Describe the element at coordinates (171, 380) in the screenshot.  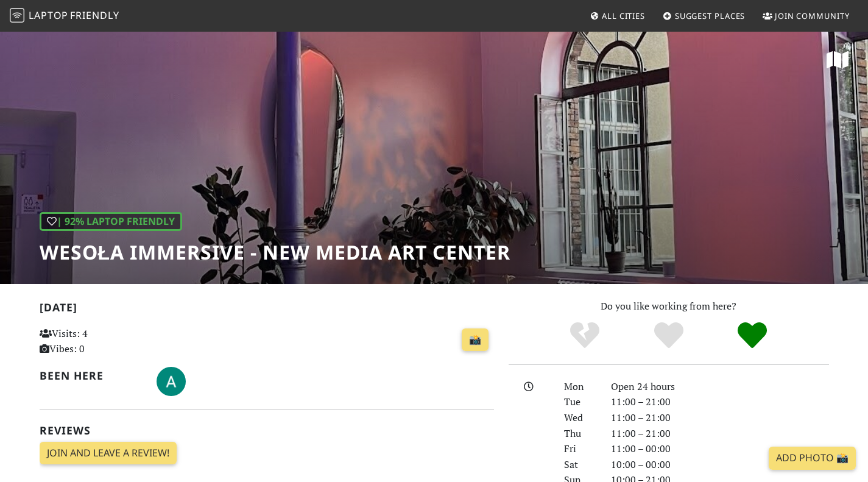
I see `span: Aleksandra R.` at that location.